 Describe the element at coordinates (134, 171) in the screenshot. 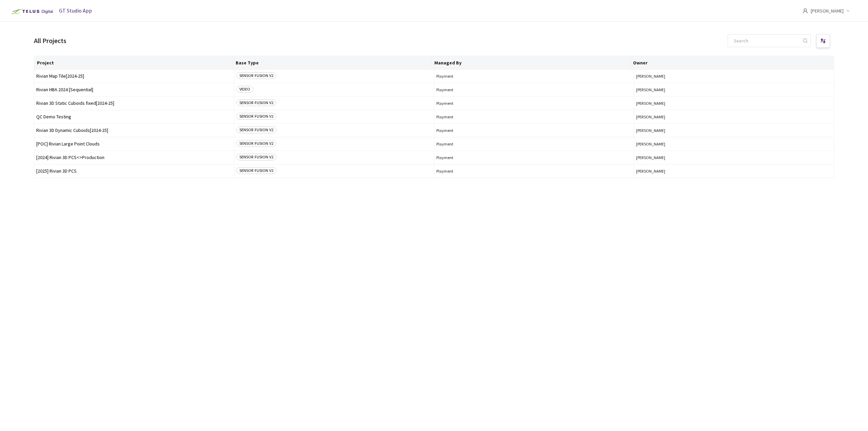

I see `span: [2025] Rivian 3D PCS` at that location.